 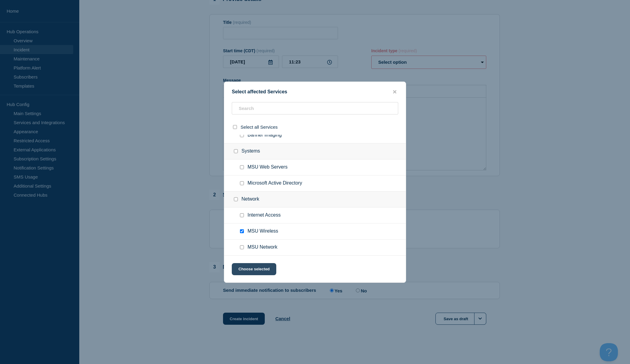 What do you see at coordinates (236, 199) in the screenshot?
I see `input: Network checkbox` at bounding box center [236, 199].